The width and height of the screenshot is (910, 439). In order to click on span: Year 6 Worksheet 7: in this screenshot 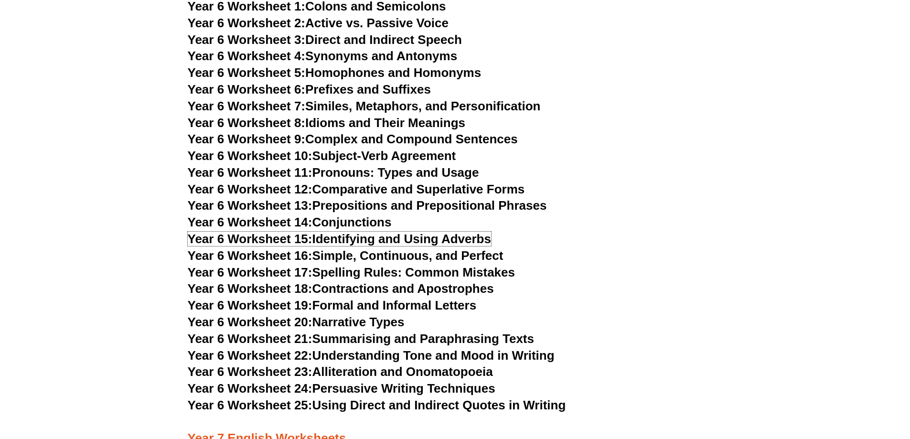, I will do `click(247, 106)`.